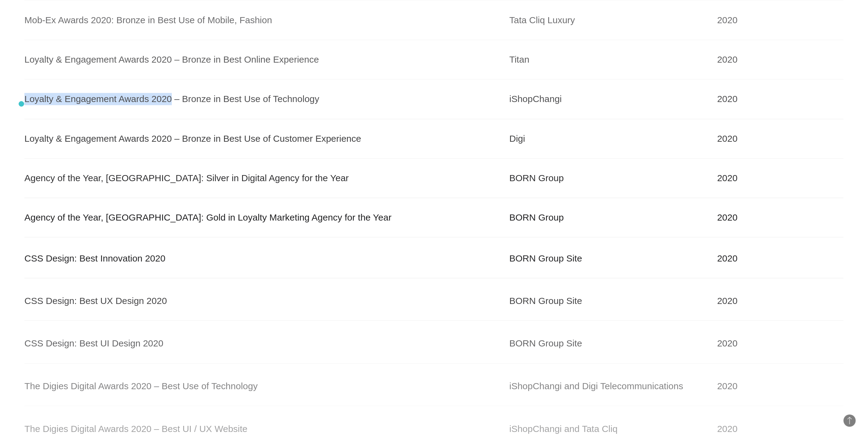  I want to click on div: Digi, so click(607, 138).